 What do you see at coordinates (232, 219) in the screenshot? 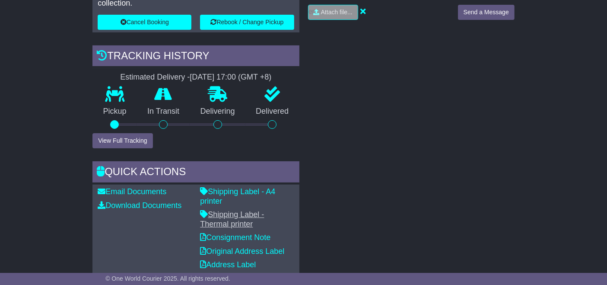
I see `a: Shipping Label - Thermal printer` at bounding box center [232, 219].